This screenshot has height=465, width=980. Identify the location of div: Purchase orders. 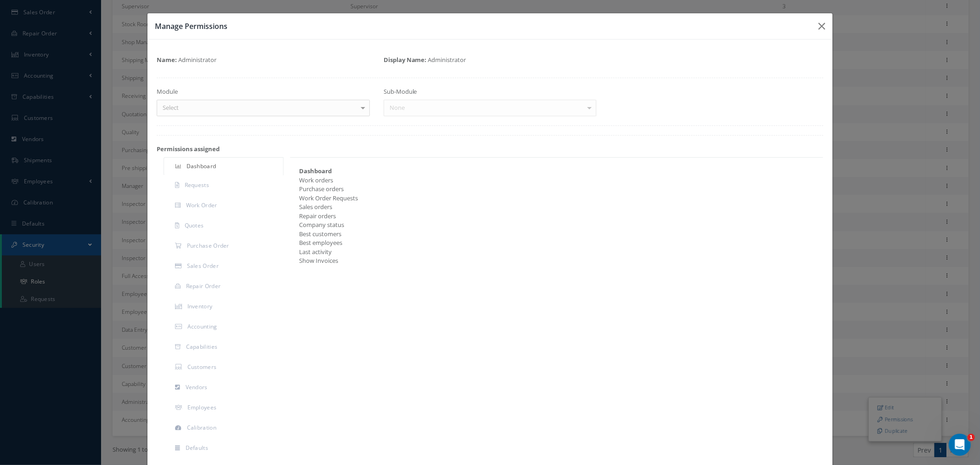
(553, 189).